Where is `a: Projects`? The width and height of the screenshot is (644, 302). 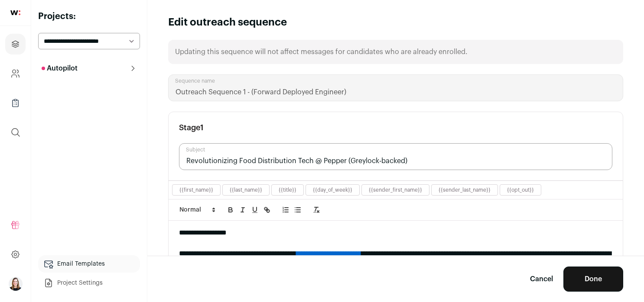 a: Projects is located at coordinates (15, 44).